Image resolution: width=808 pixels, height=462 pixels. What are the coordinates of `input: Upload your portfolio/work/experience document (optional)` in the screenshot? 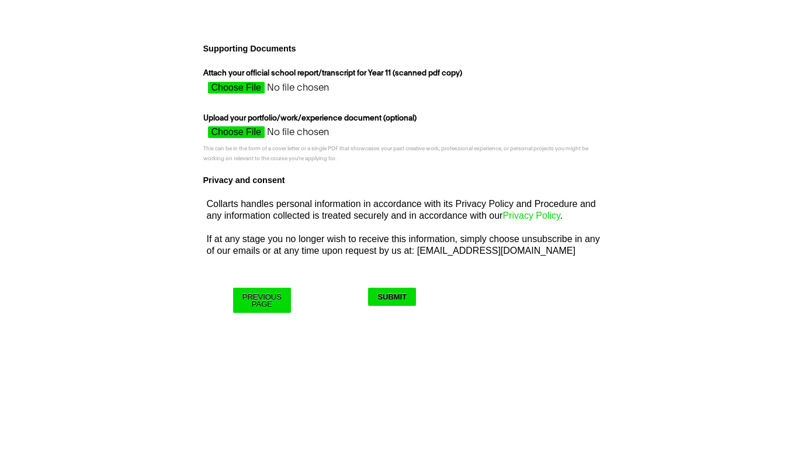 It's located at (307, 135).